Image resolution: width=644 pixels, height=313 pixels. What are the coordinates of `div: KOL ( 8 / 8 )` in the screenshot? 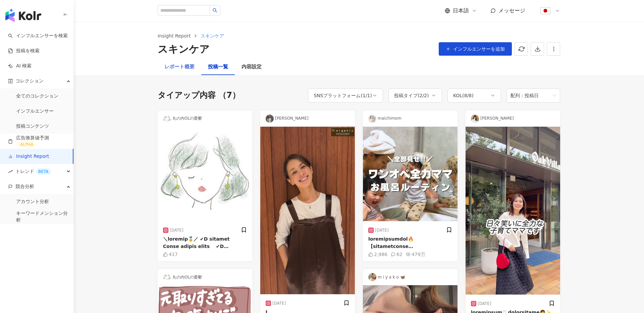 It's located at (463, 96).